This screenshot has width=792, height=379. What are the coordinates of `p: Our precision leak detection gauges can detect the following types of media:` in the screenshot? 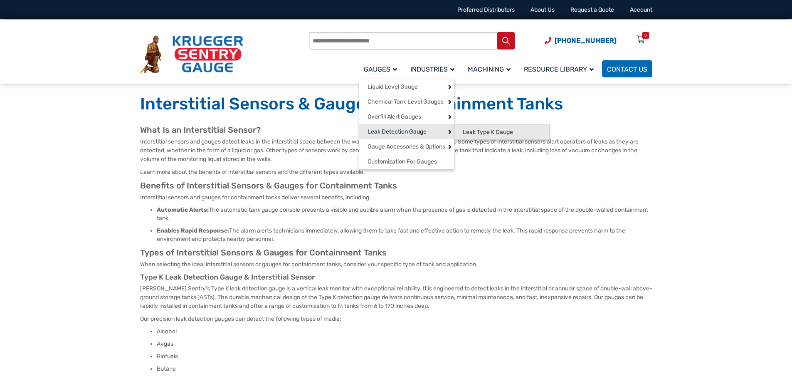 It's located at (396, 318).